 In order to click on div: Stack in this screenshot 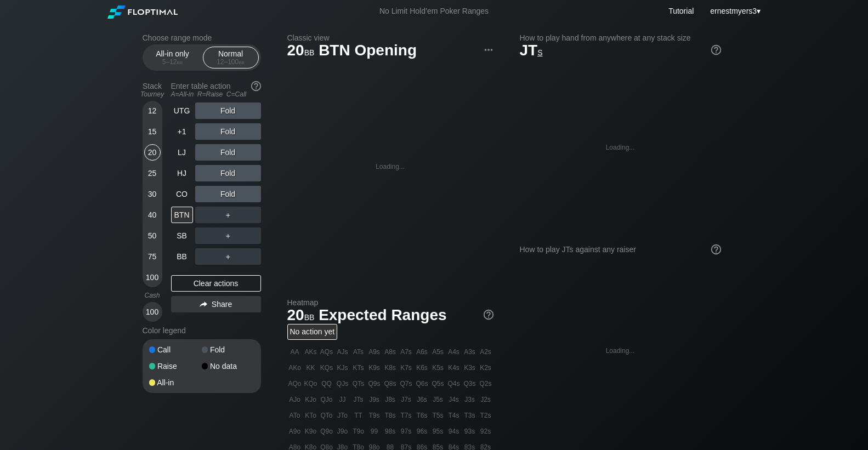, I will do `click(152, 90)`.